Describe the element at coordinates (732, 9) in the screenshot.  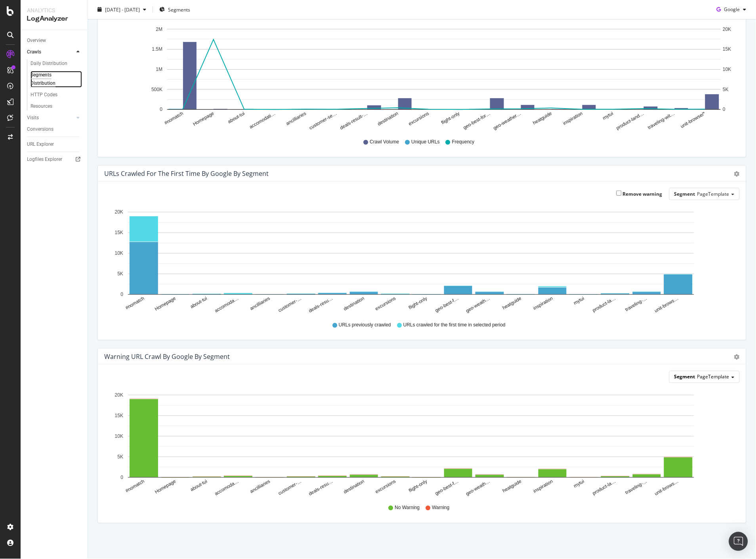
I see `span: Google` at that location.